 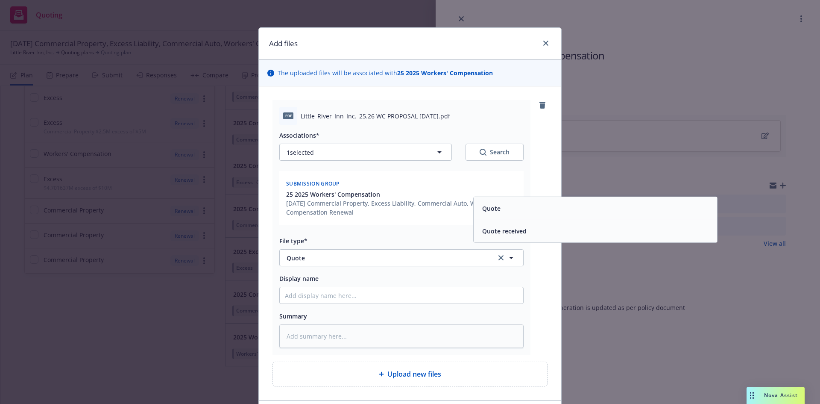 I want to click on span: Quote, so click(x=491, y=208).